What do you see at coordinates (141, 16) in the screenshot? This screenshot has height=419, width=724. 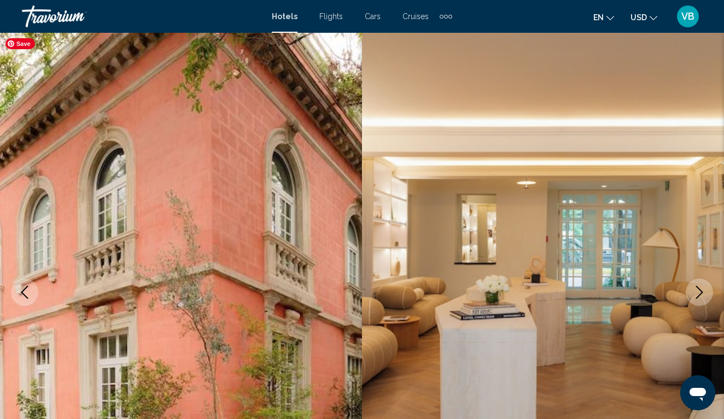 I see `a: Travorium` at bounding box center [141, 16].